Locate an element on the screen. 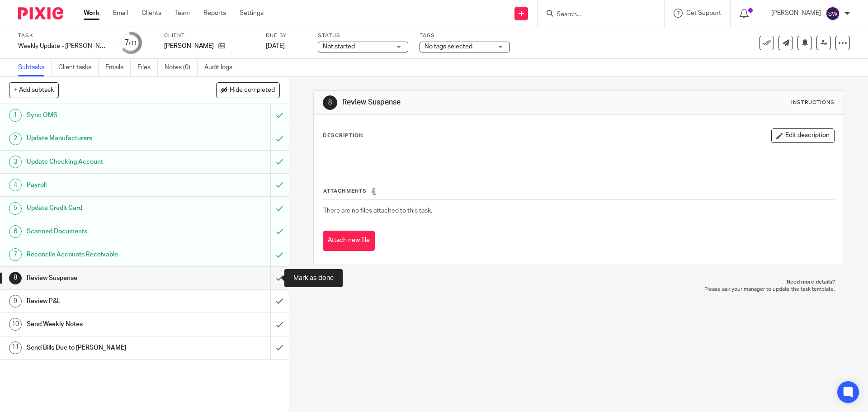 The height and width of the screenshot is (412, 868). h1: Sync OMS is located at coordinates (105, 115).